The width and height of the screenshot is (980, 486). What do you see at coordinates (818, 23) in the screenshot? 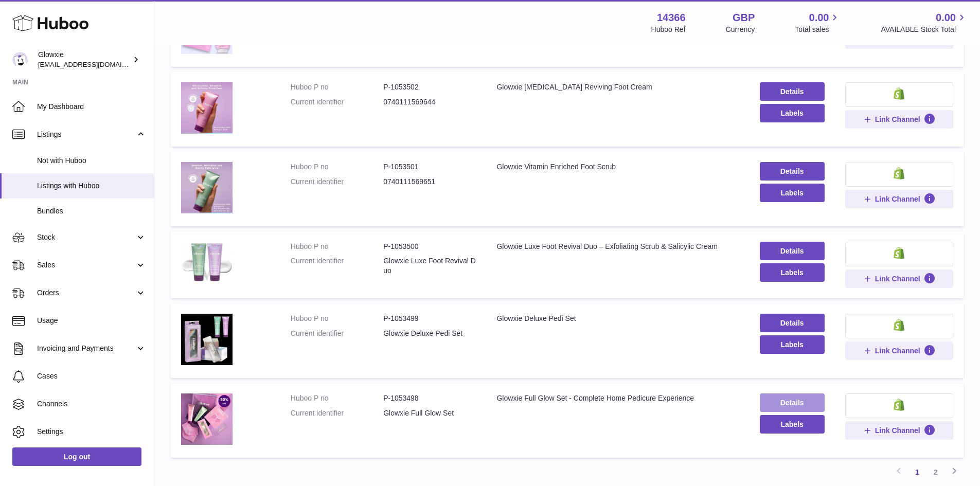
I see `a: 0.00 Total sales` at bounding box center [818, 23].